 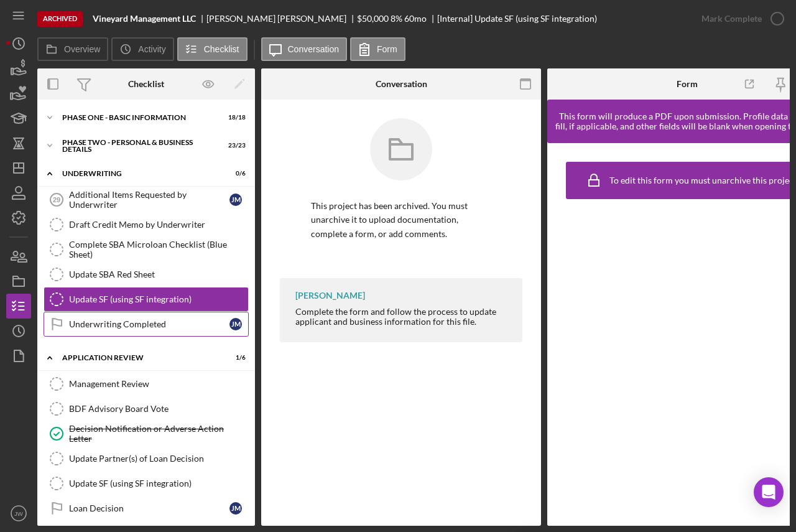 What do you see at coordinates (144, 19) in the screenshot?
I see `b: Vineyard Management LLC` at bounding box center [144, 19].